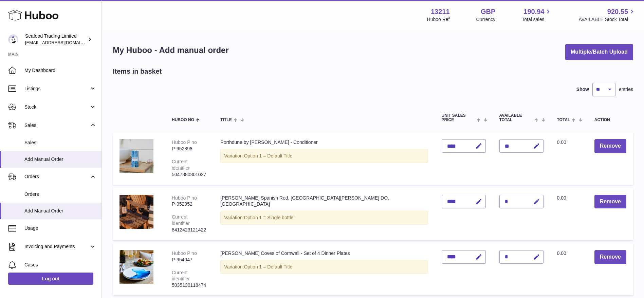  What do you see at coordinates (171, 50) in the screenshot?
I see `h1: My Huboo - Add manual order` at bounding box center [171, 50].